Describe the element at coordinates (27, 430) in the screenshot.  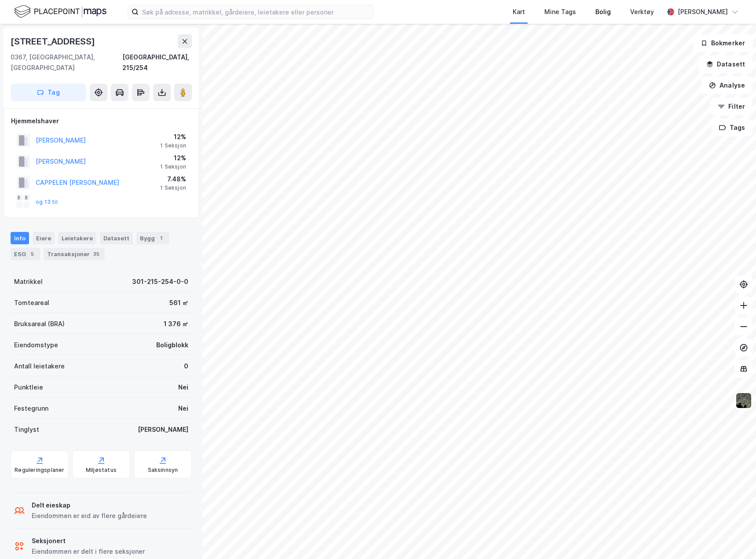
I see `div: Tinglyst` at that location.